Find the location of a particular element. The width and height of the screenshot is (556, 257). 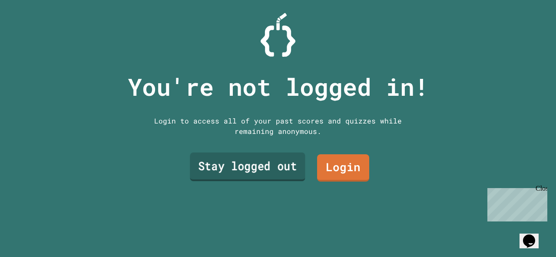

img: Logo.svg is located at coordinates (278, 35).